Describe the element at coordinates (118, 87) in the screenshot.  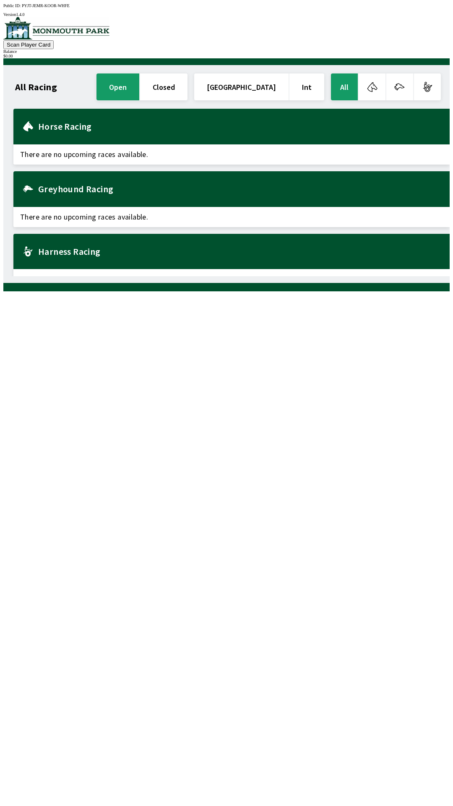
I see `button: open` at that location.